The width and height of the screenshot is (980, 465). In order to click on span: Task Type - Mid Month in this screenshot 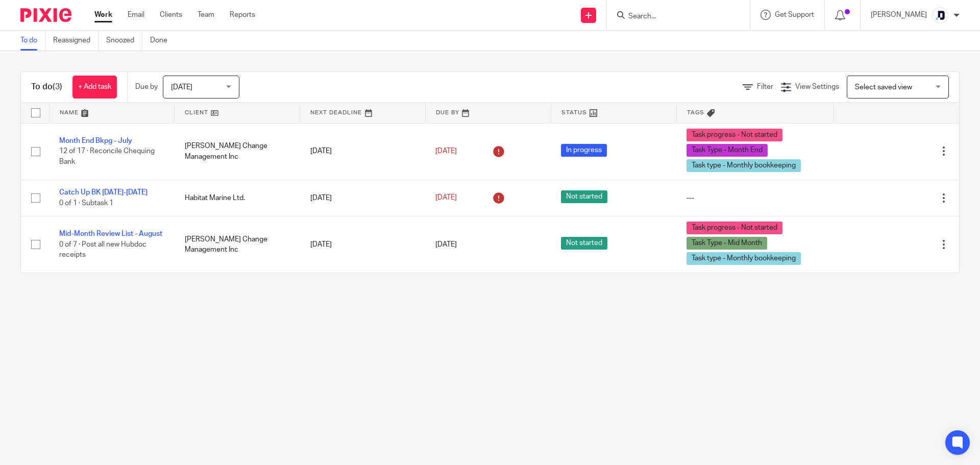, I will do `click(727, 243)`.